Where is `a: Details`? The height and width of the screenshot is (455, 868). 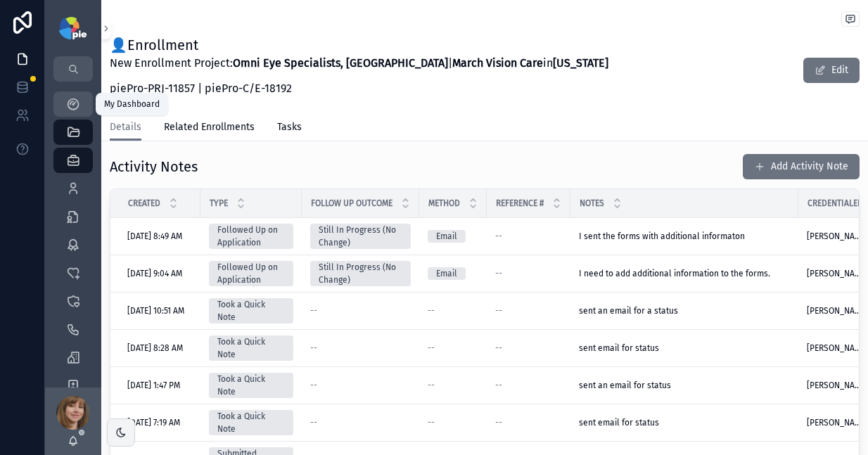 a: Details is located at coordinates (125, 128).